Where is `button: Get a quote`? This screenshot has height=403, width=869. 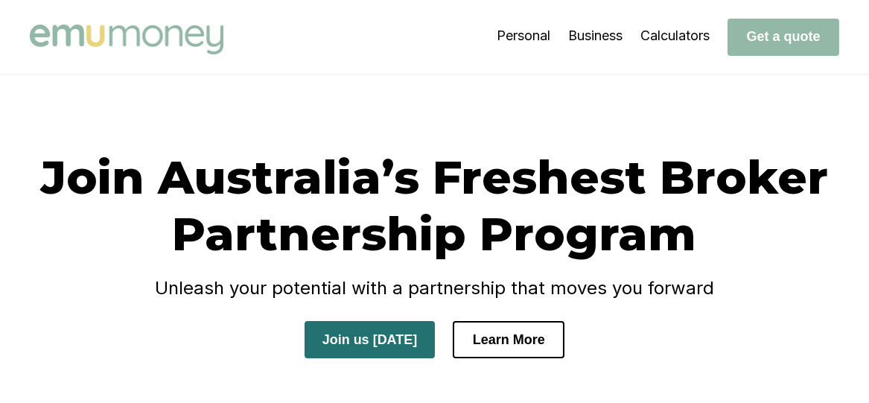
button: Get a quote is located at coordinates (783, 37).